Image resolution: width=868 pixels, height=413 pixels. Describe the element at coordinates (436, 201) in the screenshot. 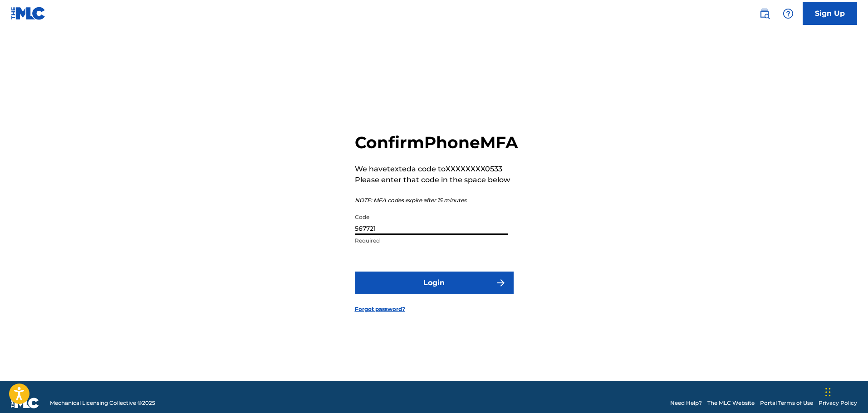

I see `p: NOTE: MFA codes expire after 15 minutes` at that location.